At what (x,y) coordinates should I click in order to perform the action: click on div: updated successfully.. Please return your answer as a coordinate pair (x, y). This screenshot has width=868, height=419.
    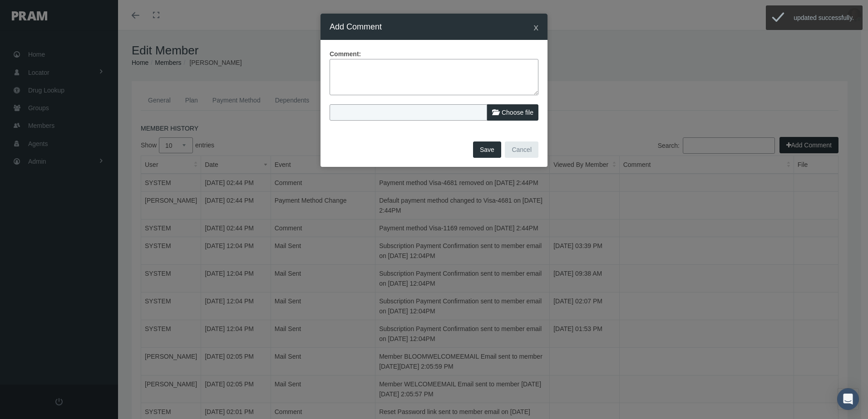
    Looking at the image, I should click on (825, 18).